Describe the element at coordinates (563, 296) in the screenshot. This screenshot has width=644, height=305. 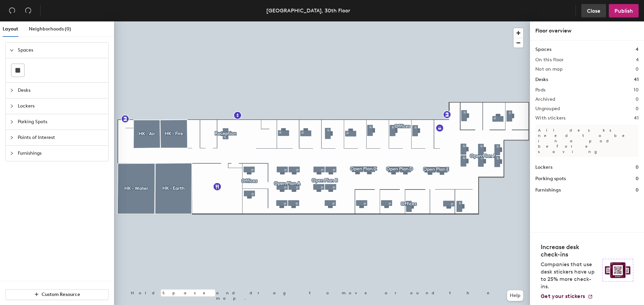
I see `span: Get your stickers` at that location.